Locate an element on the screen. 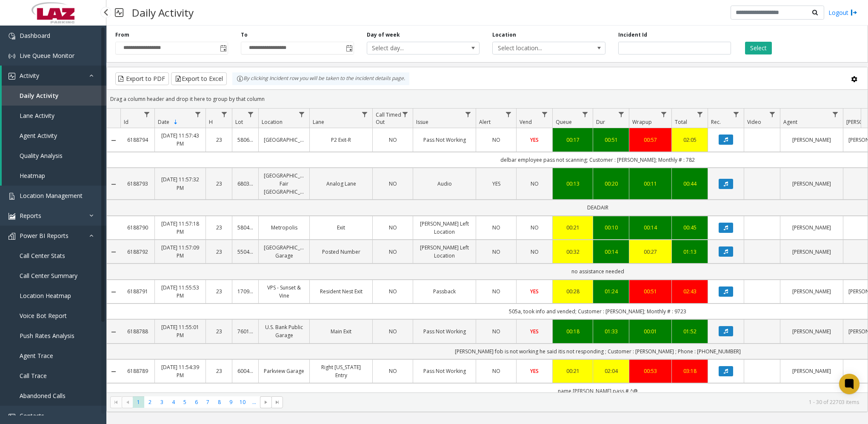 This screenshot has height=424, width=868. div: 00:51 is located at coordinates (611, 139).